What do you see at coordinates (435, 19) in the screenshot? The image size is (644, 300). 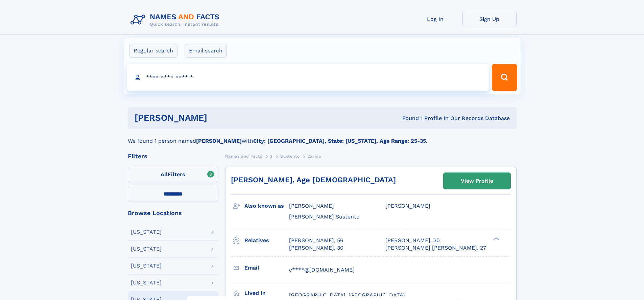 I see `a: Log In` at bounding box center [435, 19].